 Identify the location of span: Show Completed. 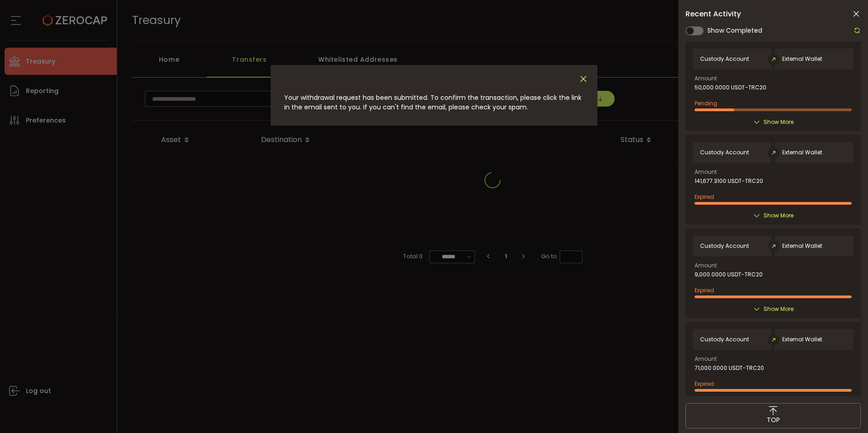
(735, 30).